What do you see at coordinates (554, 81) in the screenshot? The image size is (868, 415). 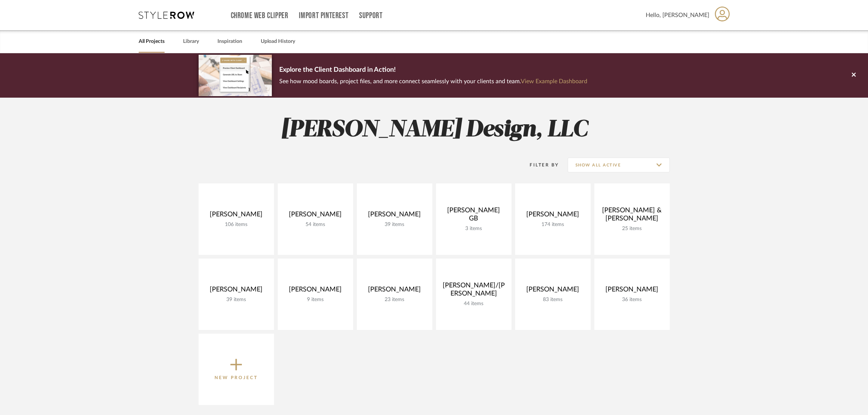 I see `a: View Example Dashboard` at bounding box center [554, 81].